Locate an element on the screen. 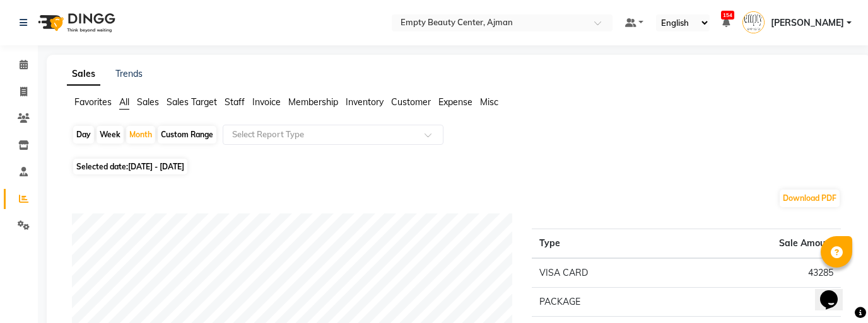 This screenshot has width=868, height=323. th: Type is located at coordinates (613, 244).